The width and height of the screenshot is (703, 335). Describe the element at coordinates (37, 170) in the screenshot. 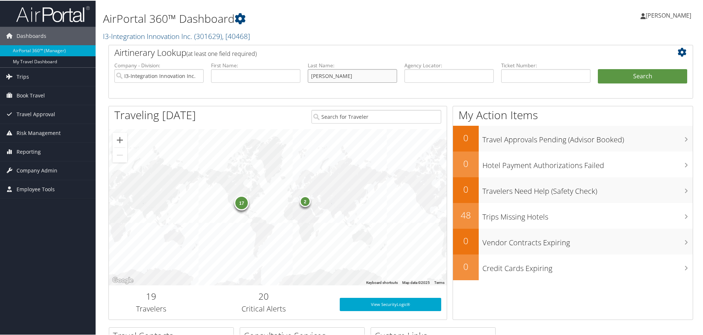

I see `span: Company Admin` at that location.